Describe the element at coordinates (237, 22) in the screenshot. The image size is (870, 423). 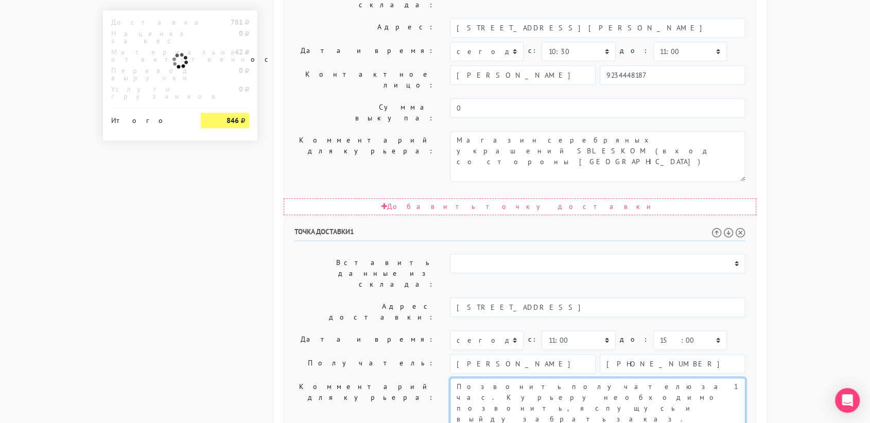
I see `strong: 781` at that location.